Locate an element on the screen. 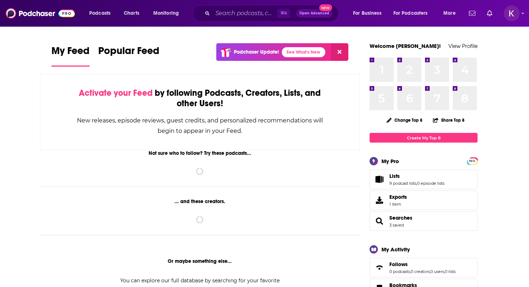 The height and width of the screenshot is (287, 529). button: Change Top 8 is located at coordinates (404, 120).